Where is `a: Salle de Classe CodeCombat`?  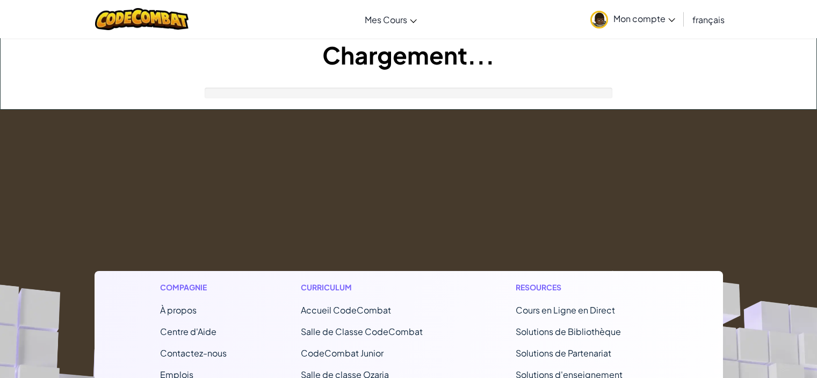
a: Salle de Classe CodeCombat is located at coordinates (361, 331).